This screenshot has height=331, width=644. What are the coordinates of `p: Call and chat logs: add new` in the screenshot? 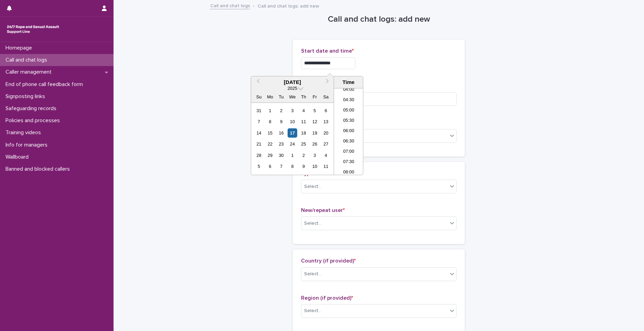 It's located at (289, 6).